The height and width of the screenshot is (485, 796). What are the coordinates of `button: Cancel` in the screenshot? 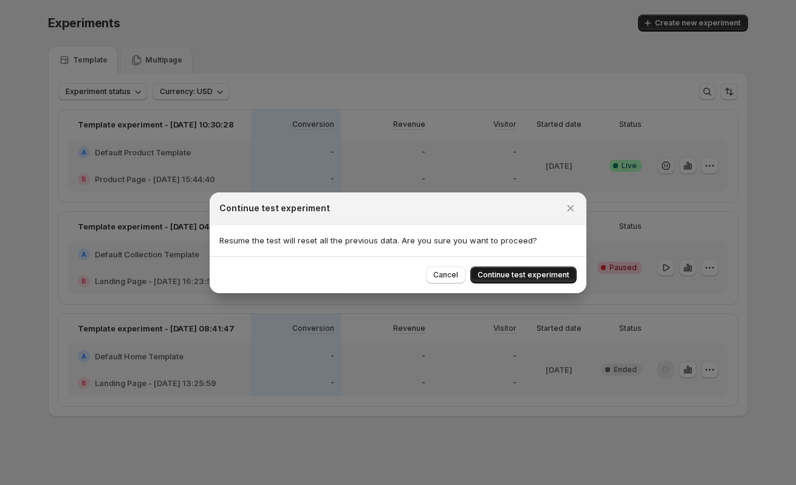 It's located at (445, 275).